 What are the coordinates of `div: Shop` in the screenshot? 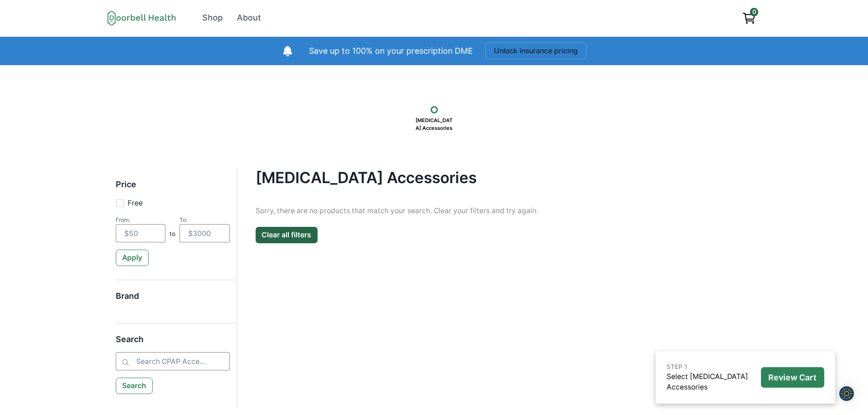 It's located at (212, 18).